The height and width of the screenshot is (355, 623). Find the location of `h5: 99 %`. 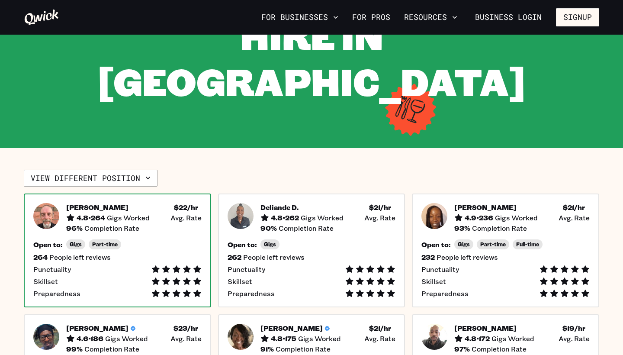

h5: 99 % is located at coordinates (74, 348).